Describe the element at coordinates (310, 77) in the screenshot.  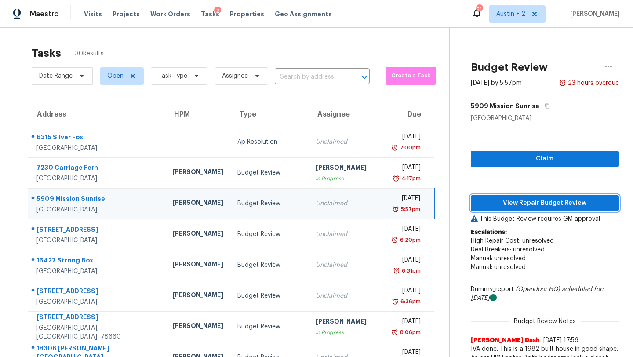
I see `input: Search by address` at that location.